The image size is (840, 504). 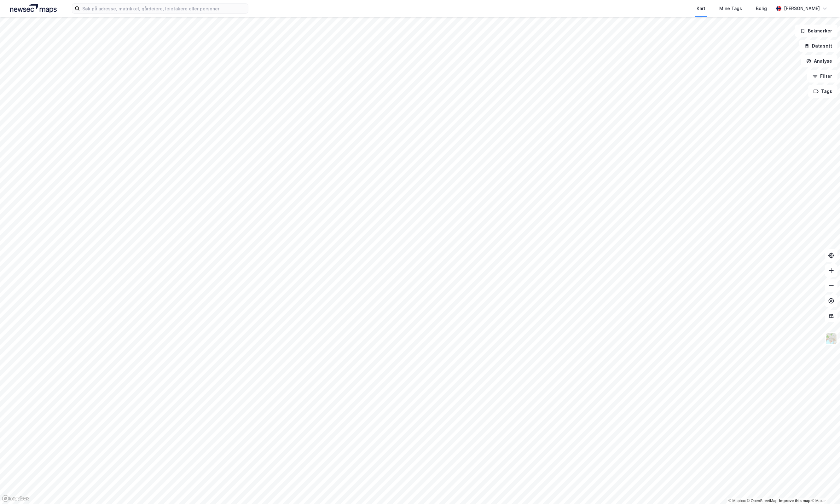 I want to click on button: Bokmerker, so click(x=816, y=31).